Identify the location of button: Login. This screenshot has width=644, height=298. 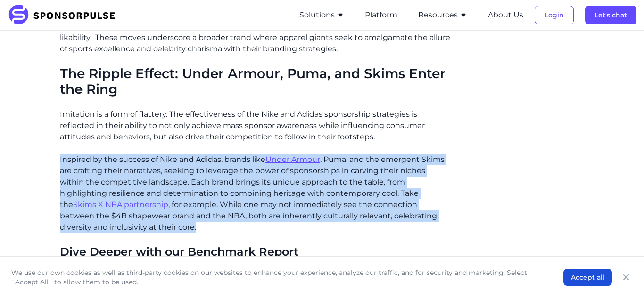
(554, 15).